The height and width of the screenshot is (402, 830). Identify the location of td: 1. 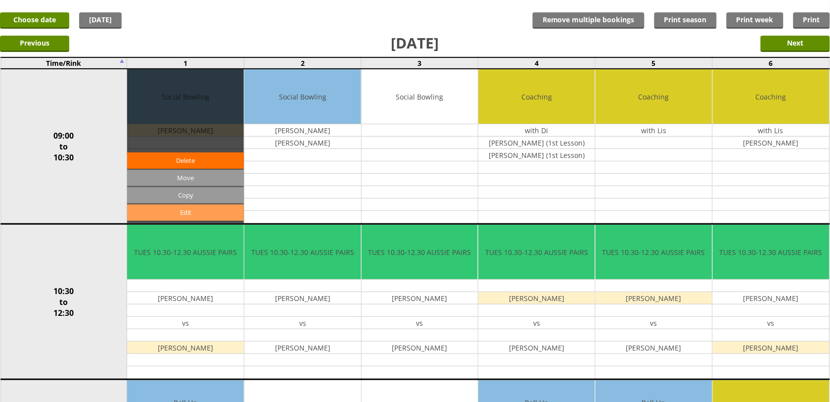
(186, 63).